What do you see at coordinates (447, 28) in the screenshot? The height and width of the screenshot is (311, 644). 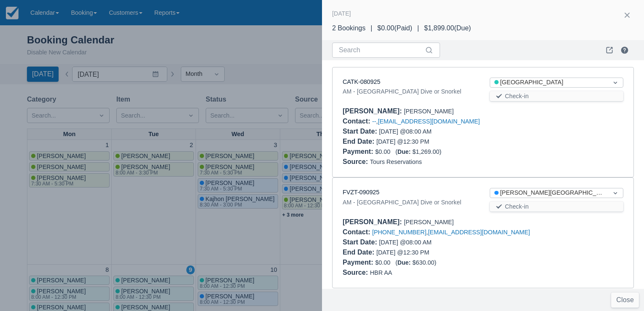 I see `div: $1,899.00 ( Due )` at bounding box center [447, 28].